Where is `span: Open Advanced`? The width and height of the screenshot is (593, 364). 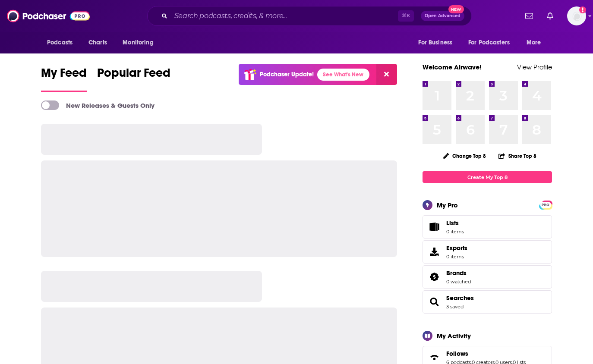
span: Open Advanced is located at coordinates (442, 16).